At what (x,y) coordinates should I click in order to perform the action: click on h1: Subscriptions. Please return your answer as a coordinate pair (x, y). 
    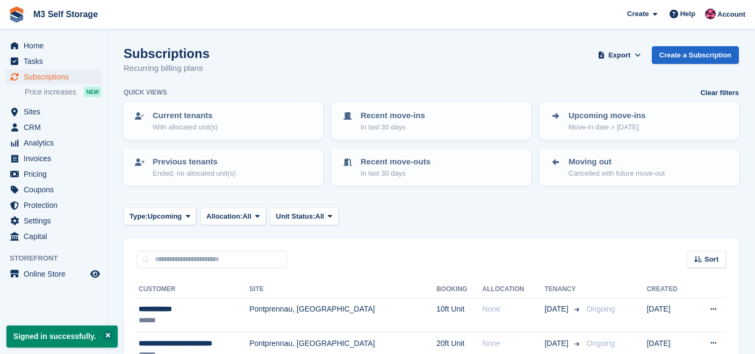
    Looking at the image, I should click on (166, 53).